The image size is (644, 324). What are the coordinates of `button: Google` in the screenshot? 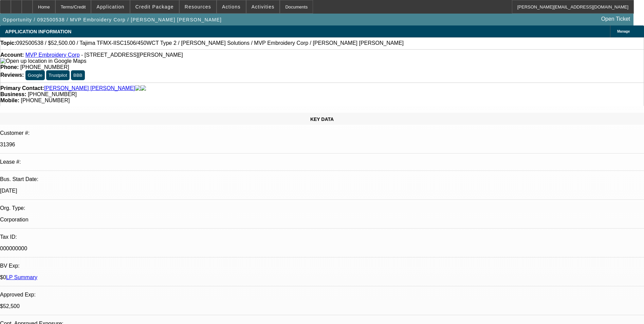 It's located at (35, 75).